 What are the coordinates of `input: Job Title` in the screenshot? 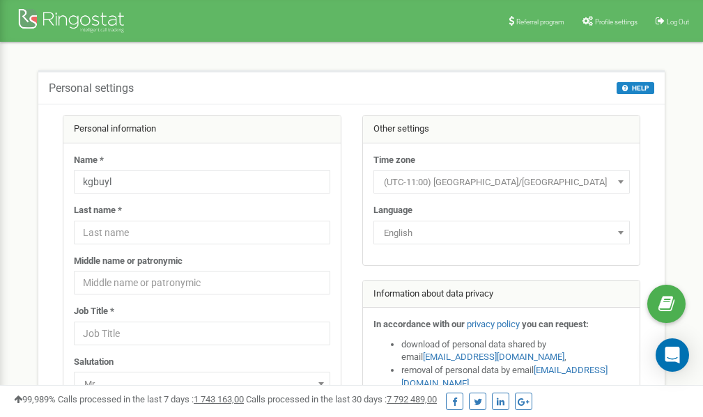 It's located at (202, 334).